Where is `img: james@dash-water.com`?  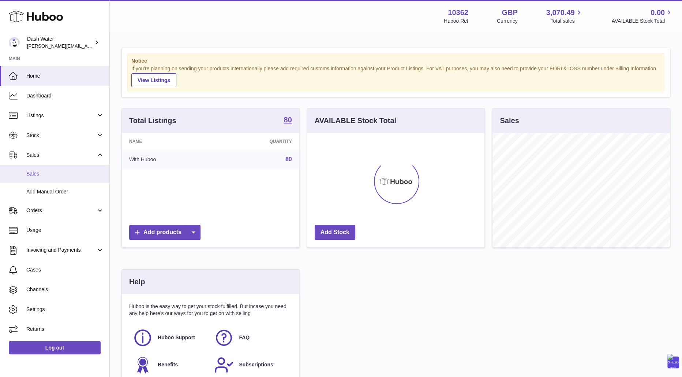
img: james@dash-water.com is located at coordinates (14, 42).